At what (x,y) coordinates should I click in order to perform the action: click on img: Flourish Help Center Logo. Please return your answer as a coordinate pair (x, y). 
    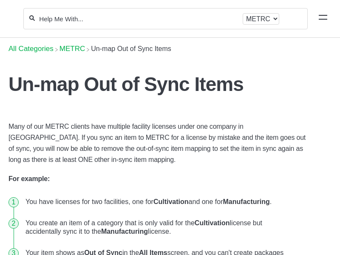
    Looking at the image, I should click on (12, 19).